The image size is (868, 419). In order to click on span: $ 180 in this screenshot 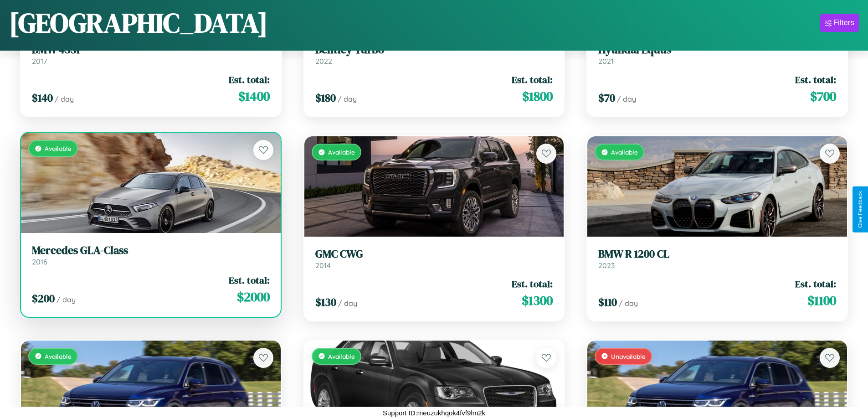, I will do `click(325, 98)`.